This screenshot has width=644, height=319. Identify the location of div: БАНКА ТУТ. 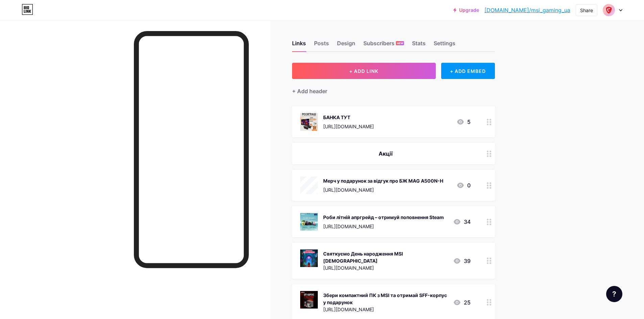
(349, 117).